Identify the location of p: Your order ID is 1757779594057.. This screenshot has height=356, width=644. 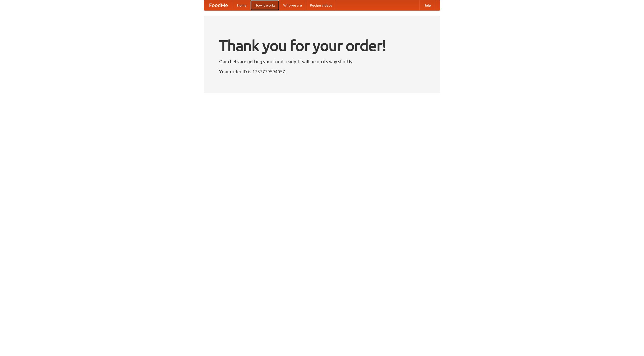
(322, 71).